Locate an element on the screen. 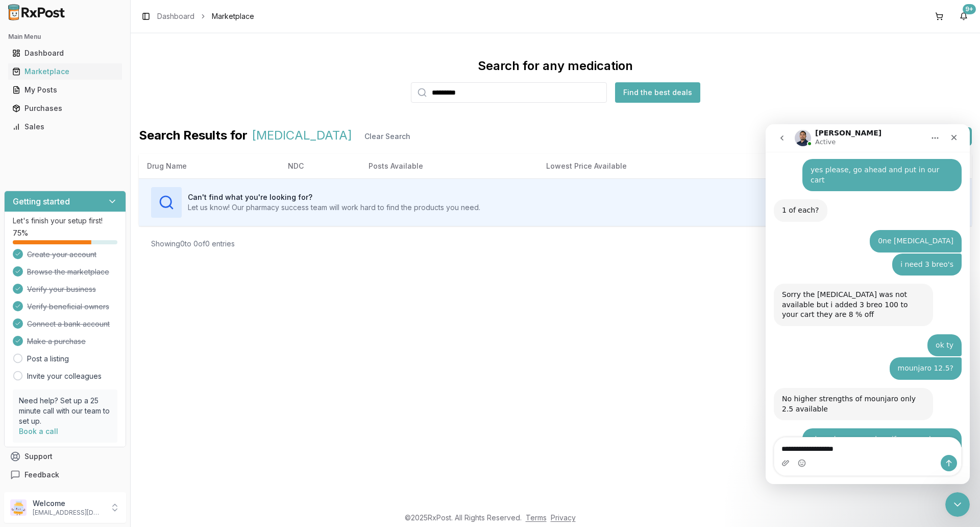 This screenshot has width=980, height=527. div: ok ty is located at coordinates (179, 221).